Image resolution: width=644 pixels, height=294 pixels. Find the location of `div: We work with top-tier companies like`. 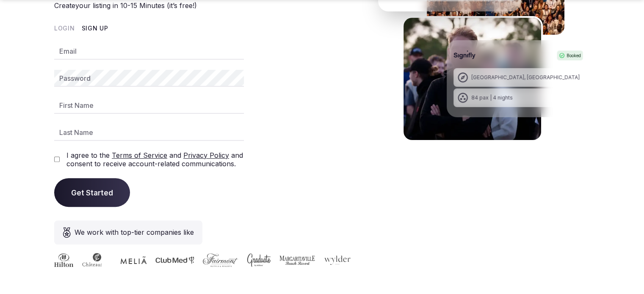

div: We work with top-tier companies like is located at coordinates (128, 232).